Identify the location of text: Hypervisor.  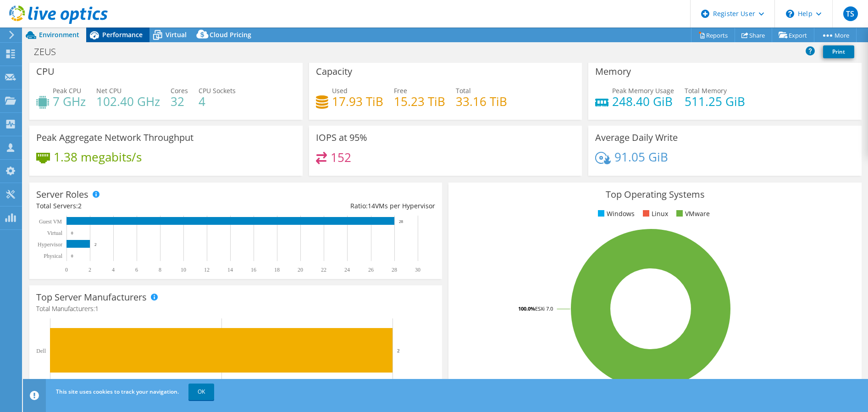
(50, 244).